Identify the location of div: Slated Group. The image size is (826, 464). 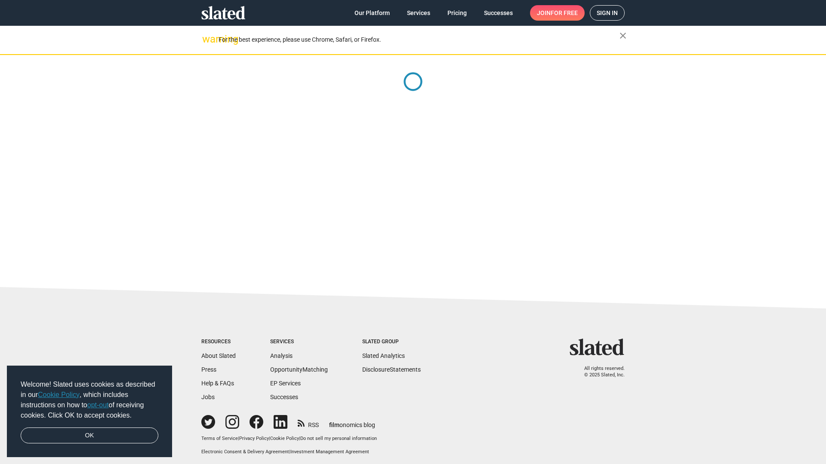
(391, 342).